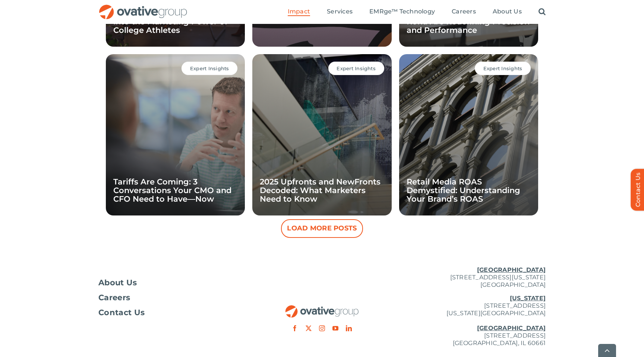 Image resolution: width=644 pixels, height=357 pixels. What do you see at coordinates (340, 12) in the screenshot?
I see `span: Services` at bounding box center [340, 12].